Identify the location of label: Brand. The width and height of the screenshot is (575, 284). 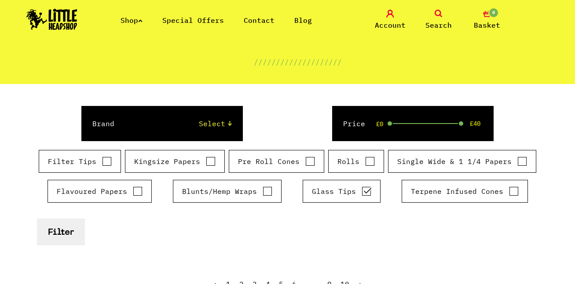
(103, 124).